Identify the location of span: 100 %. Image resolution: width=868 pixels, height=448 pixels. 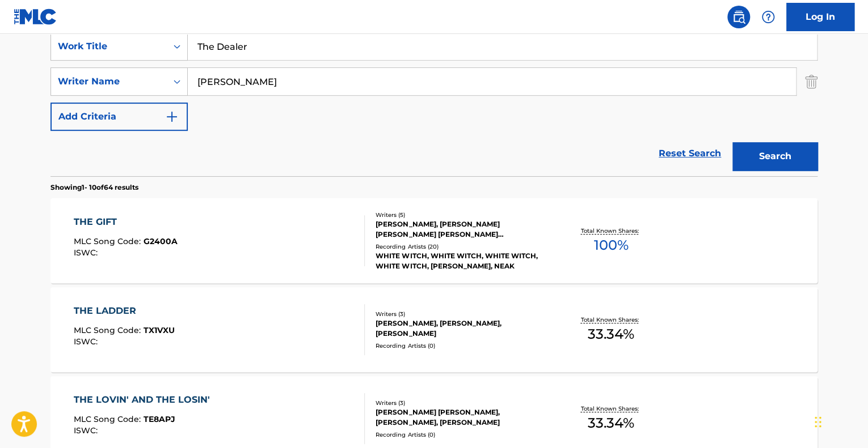
(610, 245).